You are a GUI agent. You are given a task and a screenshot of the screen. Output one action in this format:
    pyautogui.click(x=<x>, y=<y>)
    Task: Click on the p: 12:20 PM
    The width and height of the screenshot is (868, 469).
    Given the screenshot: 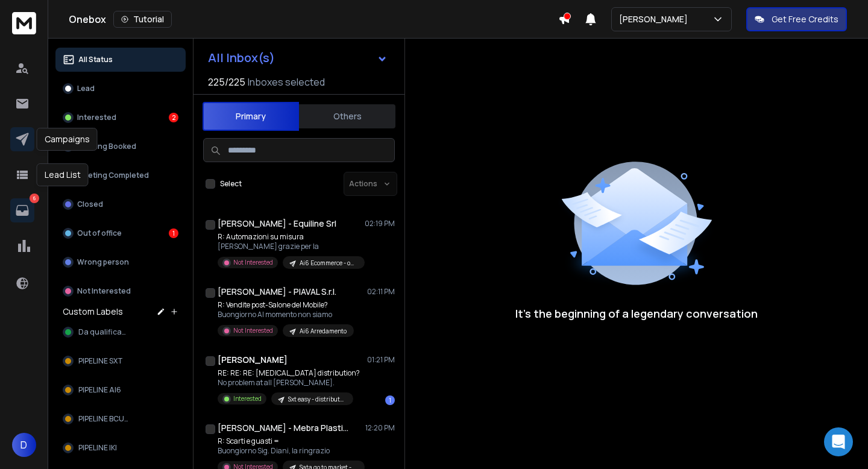 What is the action you would take?
    pyautogui.click(x=380, y=428)
    